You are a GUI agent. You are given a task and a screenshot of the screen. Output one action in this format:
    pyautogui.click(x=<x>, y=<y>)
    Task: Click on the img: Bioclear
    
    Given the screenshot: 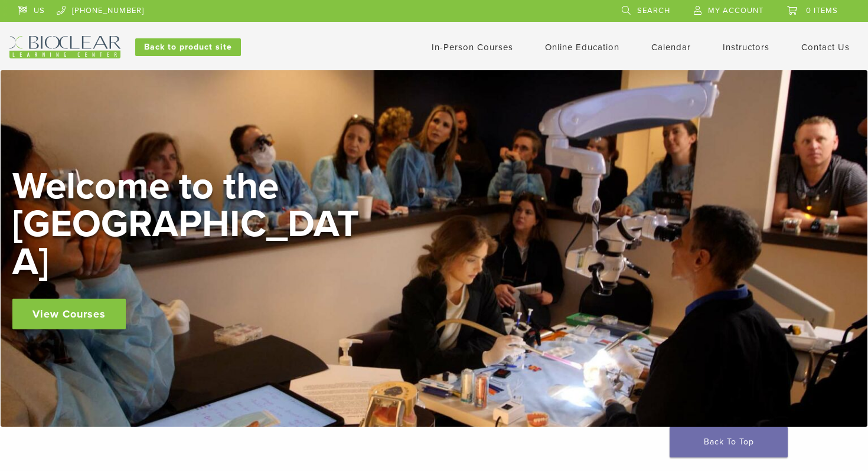 What is the action you would take?
    pyautogui.click(x=65, y=47)
    